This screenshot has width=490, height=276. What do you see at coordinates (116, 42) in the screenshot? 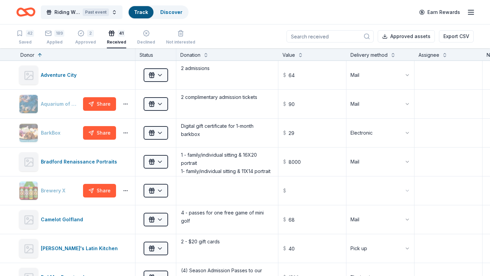
I see `div: Received` at bounding box center [116, 42].